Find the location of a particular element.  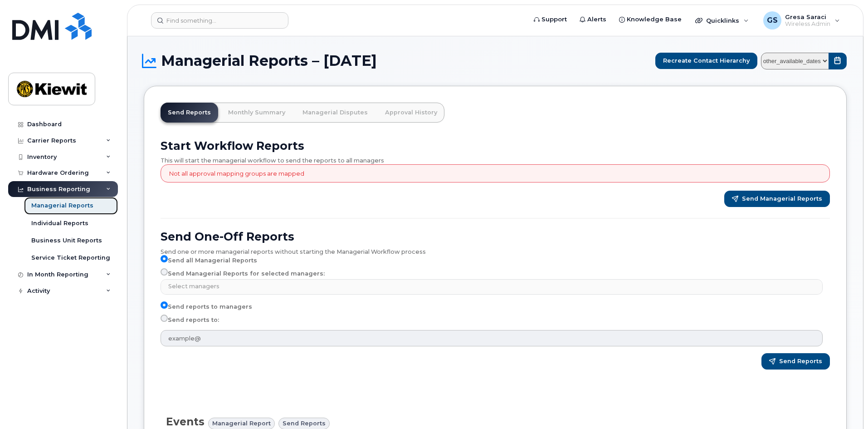

span: Recreate Contact Hierarchy is located at coordinates (706, 60).